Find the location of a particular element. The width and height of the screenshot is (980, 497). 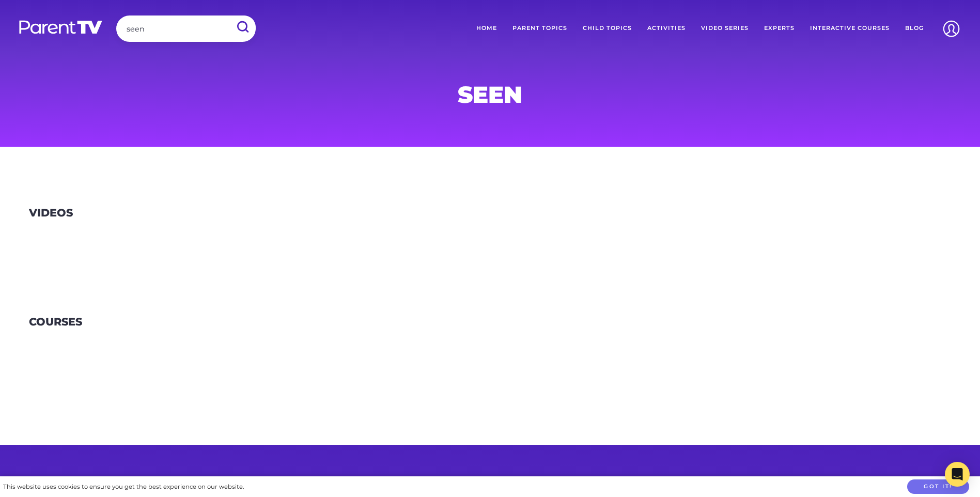

input: Search ParentTV is located at coordinates (186, 28).